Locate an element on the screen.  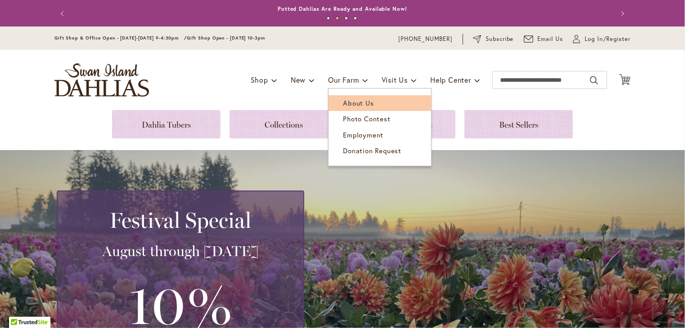
span: Photo Contest is located at coordinates (366, 119).